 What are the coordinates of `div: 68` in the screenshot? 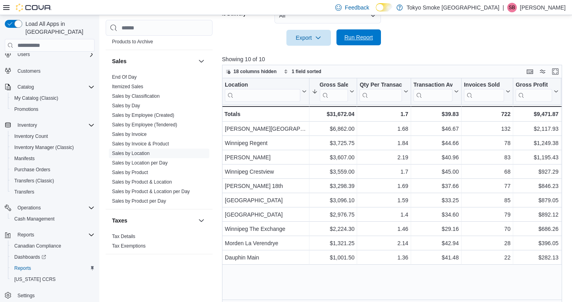 It's located at (487, 172).